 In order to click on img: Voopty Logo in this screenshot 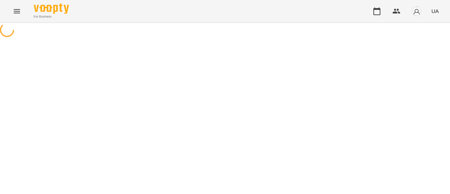, I will do `click(51, 8)`.